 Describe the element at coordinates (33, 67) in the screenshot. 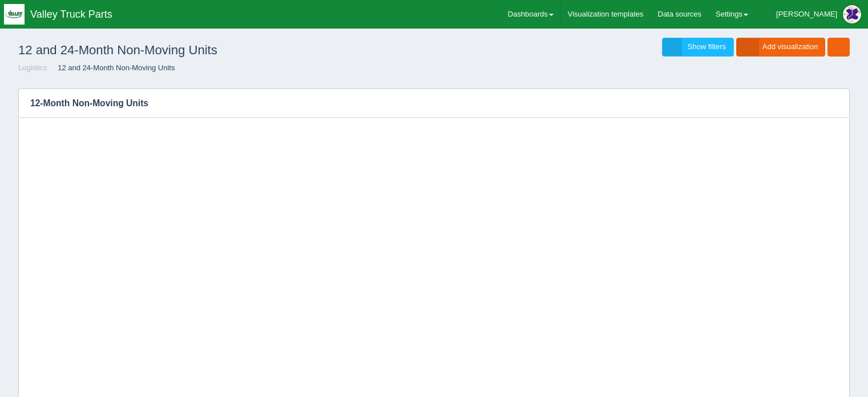

I see `a: Logistics` at that location.